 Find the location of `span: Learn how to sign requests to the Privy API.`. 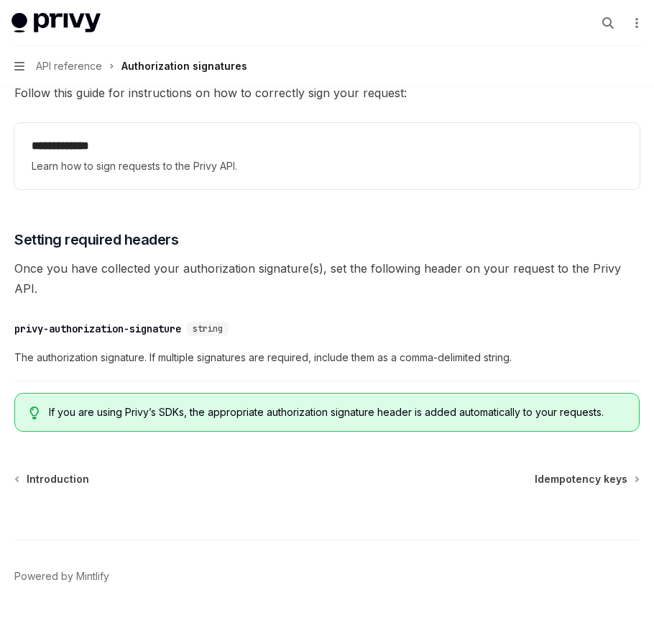

span: Learn how to sign requests to the Privy API. is located at coordinates (327, 166).